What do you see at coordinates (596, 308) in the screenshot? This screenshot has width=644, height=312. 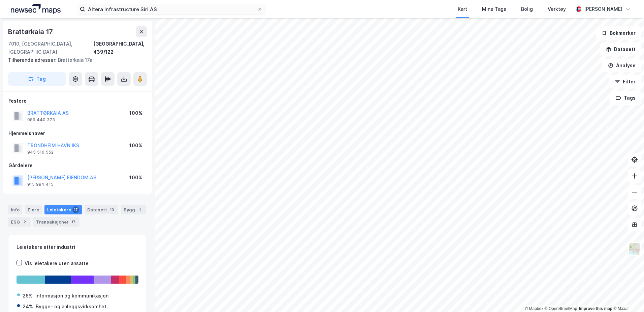 I see `a: Improve this map` at bounding box center [596, 308].